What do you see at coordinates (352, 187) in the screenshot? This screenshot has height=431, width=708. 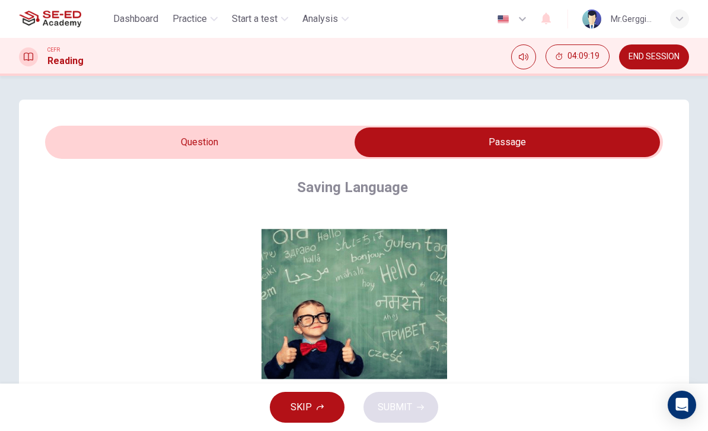 I see `h4: Saving Language` at bounding box center [352, 187].